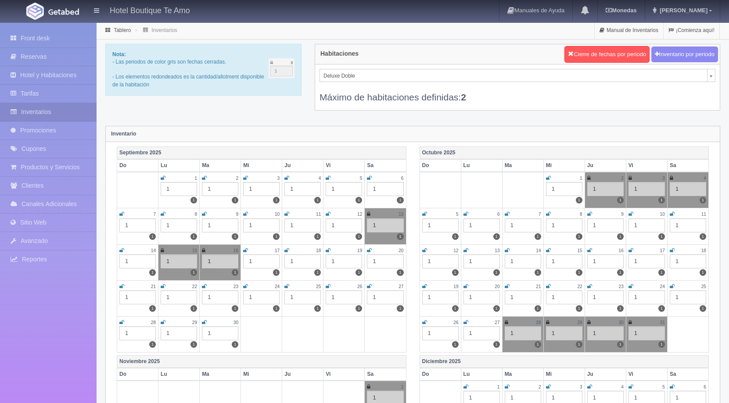  I want to click on small: 29, so click(579, 322).